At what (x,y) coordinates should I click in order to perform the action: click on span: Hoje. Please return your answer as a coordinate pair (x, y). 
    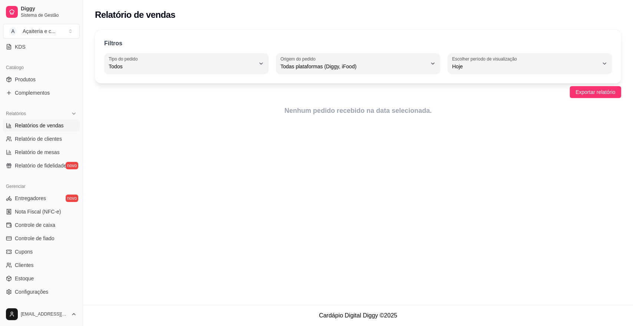
    Looking at the image, I should click on (525, 66).